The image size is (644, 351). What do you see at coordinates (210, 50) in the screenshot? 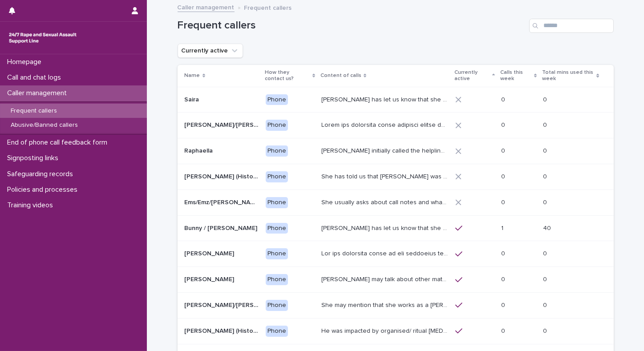
I see `button: Currently active` at bounding box center [210, 50].